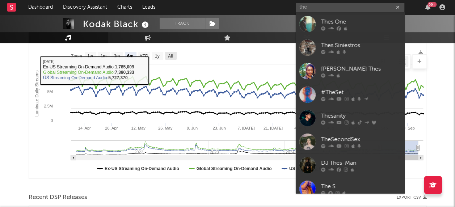  Describe the element at coordinates (350, 7) in the screenshot. I see `input: Search for artists` at that location.